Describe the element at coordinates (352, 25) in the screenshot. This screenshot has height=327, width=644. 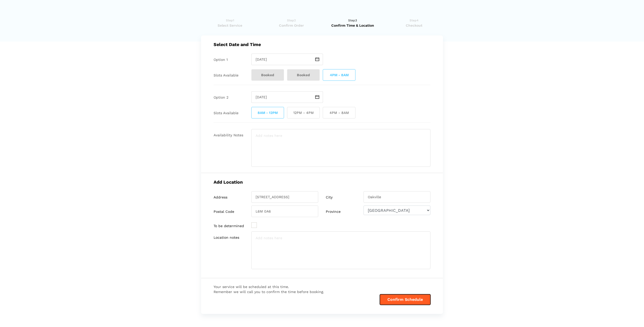
I see `span: Confirm Time & Location` at that location.